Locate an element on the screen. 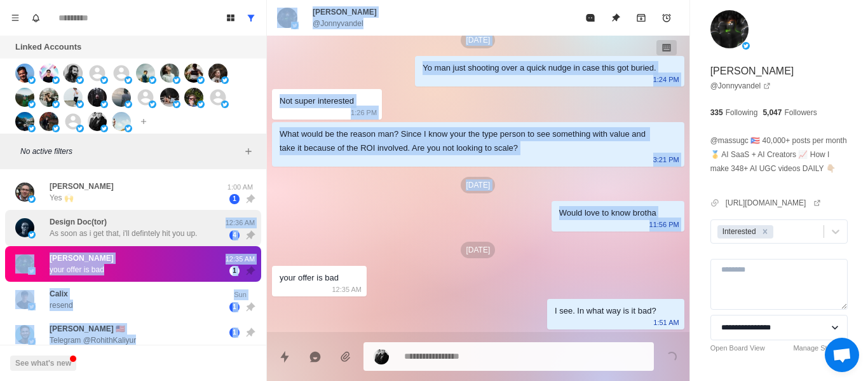 This screenshot has width=868, height=381. p: Design Doc(tor) is located at coordinates (78, 222).